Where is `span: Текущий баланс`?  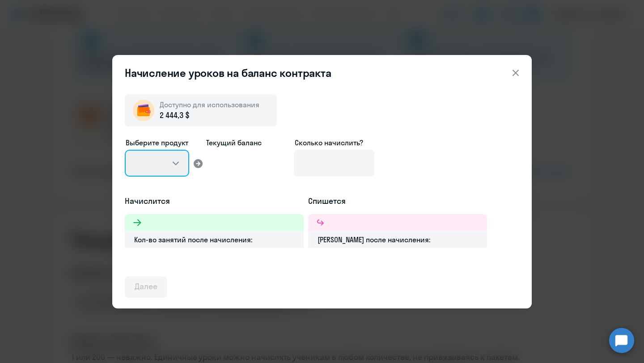
span: Текущий баланс is located at coordinates (246, 142).